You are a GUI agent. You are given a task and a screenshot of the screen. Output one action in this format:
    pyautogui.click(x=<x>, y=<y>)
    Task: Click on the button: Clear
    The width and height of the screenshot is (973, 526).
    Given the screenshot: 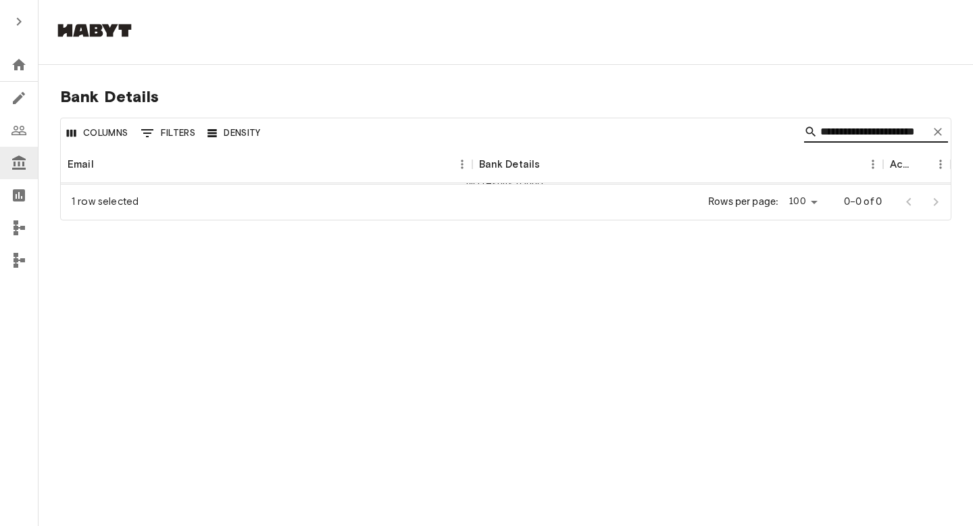 What is the action you would take?
    pyautogui.click(x=938, y=132)
    